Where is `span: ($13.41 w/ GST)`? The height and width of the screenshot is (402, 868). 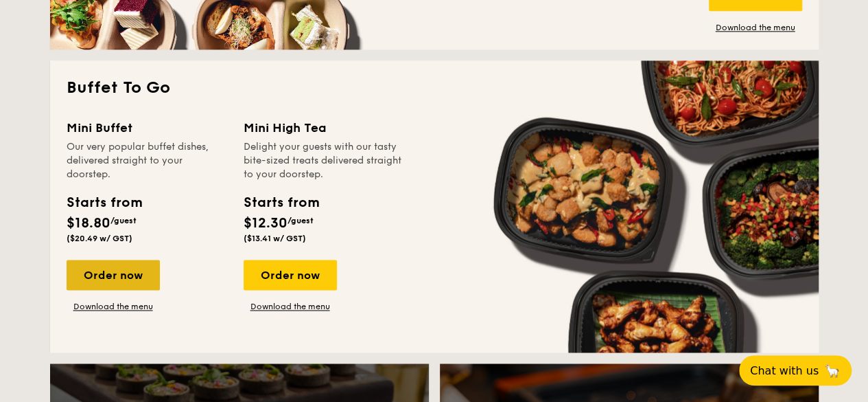
span: ($13.41 w/ GST) is located at coordinates (275, 239).